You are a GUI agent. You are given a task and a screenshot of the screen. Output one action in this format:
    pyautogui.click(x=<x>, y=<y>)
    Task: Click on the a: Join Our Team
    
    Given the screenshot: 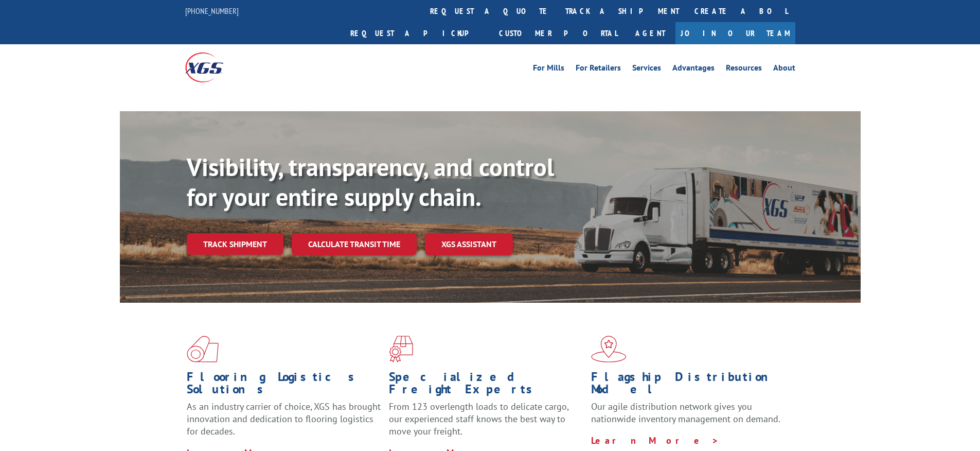 What is the action you would take?
    pyautogui.click(x=735, y=33)
    